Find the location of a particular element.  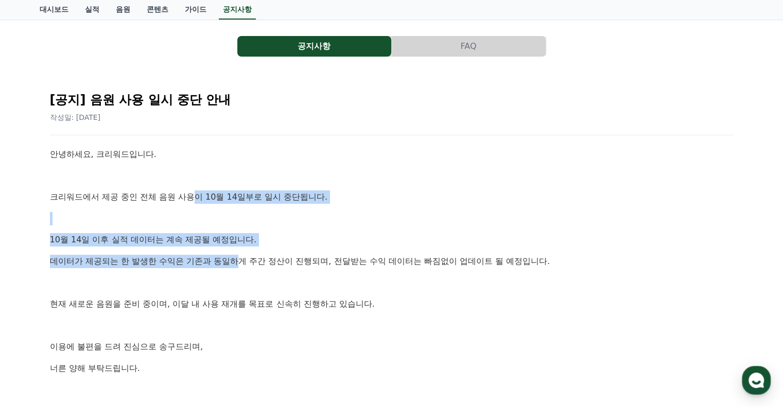

a: 설정 is located at coordinates (165, 334).